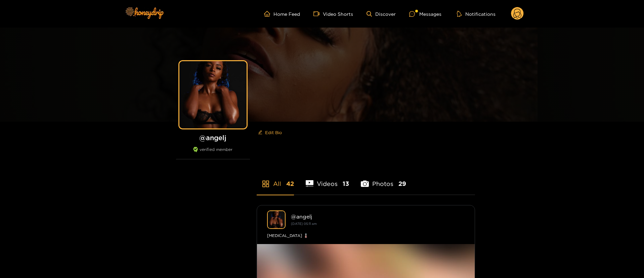 The height and width of the screenshot is (278, 644). Describe the element at coordinates (273, 133) in the screenshot. I see `span: Edit Bio` at that location.